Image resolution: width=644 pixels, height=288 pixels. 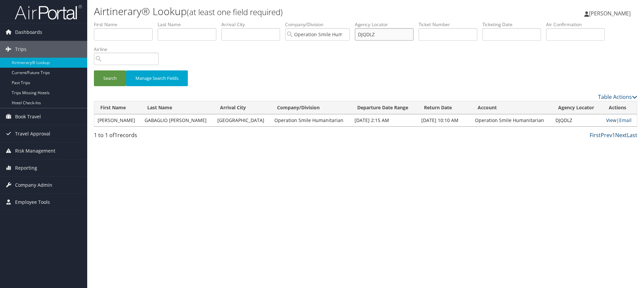 I want to click on label: Ticket Number, so click(x=450, y=24).